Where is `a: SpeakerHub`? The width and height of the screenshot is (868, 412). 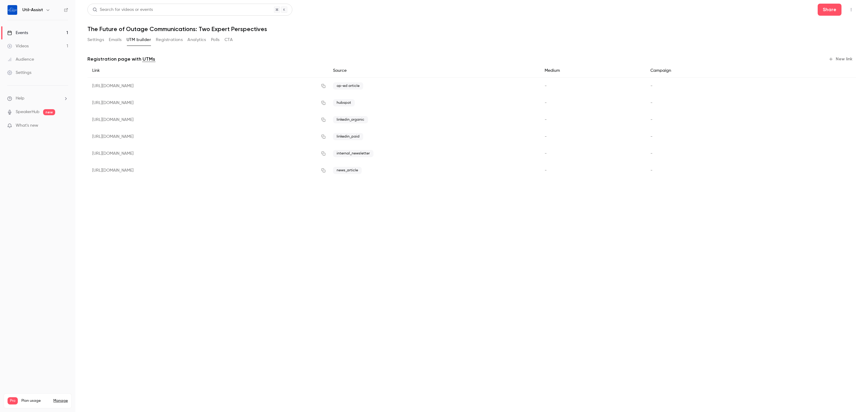
a: SpeakerHub is located at coordinates (28, 112).